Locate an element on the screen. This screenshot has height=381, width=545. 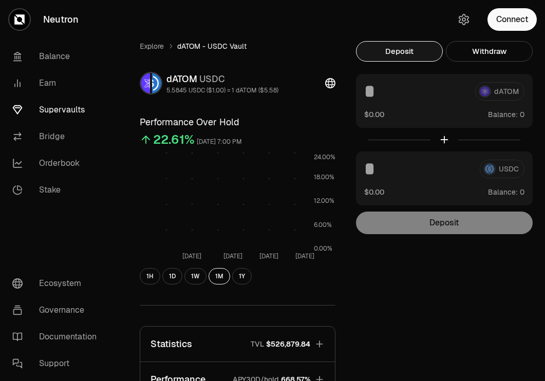
tspan: 18.00% is located at coordinates (324, 177).